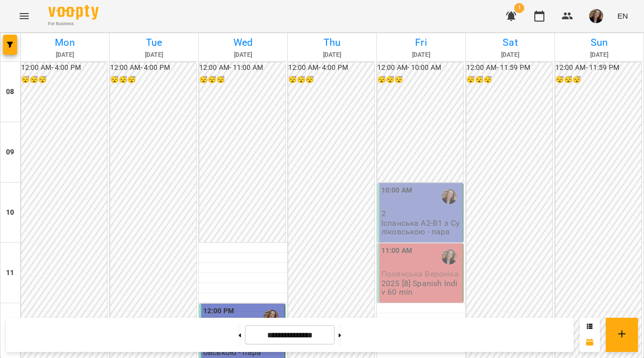  What do you see at coordinates (73, 12) in the screenshot?
I see `img: Voopty Logo` at bounding box center [73, 12].